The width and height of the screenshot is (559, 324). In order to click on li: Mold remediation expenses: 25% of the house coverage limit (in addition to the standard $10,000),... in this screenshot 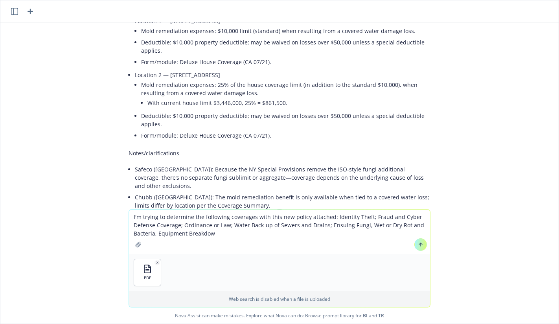, I will do `click(286, 94)`.